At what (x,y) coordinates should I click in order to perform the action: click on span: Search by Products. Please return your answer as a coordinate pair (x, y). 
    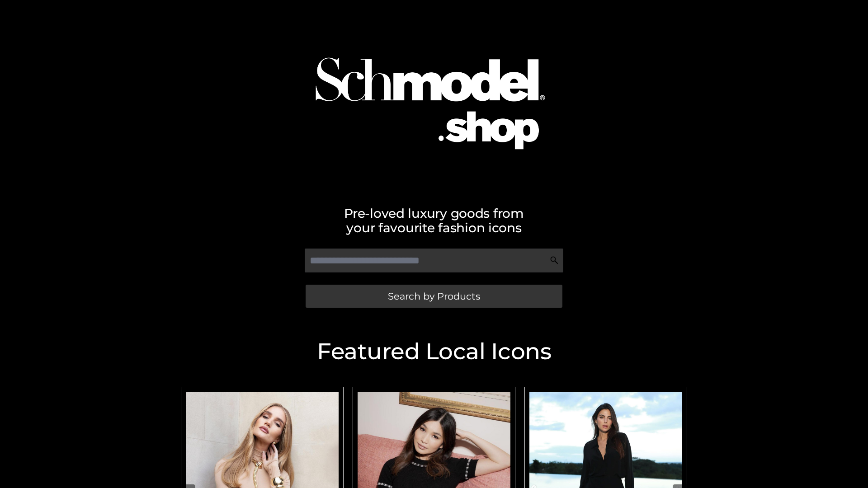
    Looking at the image, I should click on (434, 296).